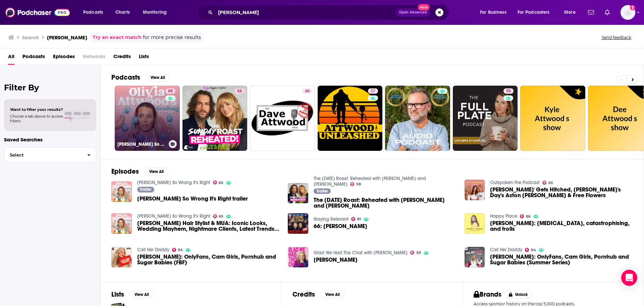 The width and height of the screenshot is (644, 306). I want to click on a: Episodes, so click(64, 58).